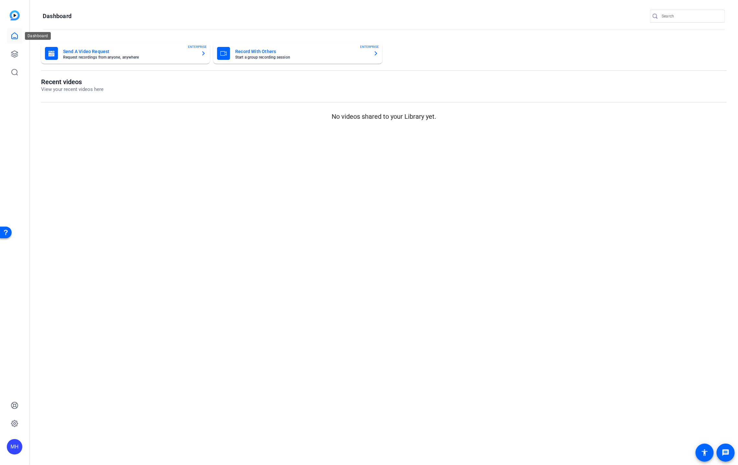  What do you see at coordinates (726, 453) in the screenshot?
I see `mat-icon: message` at bounding box center [726, 453].